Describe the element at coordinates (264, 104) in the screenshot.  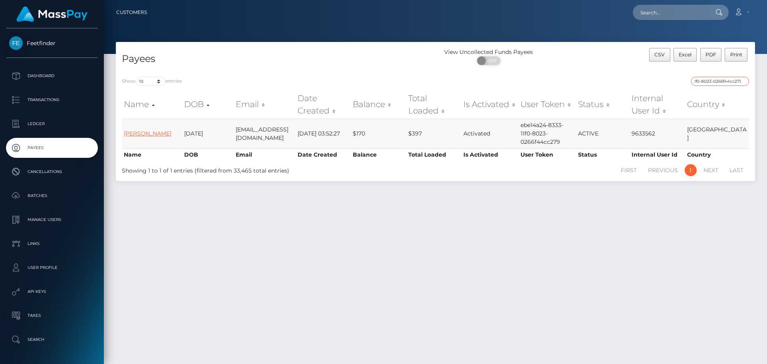
I see `th: Email: activate to sort column ascending` at that location.